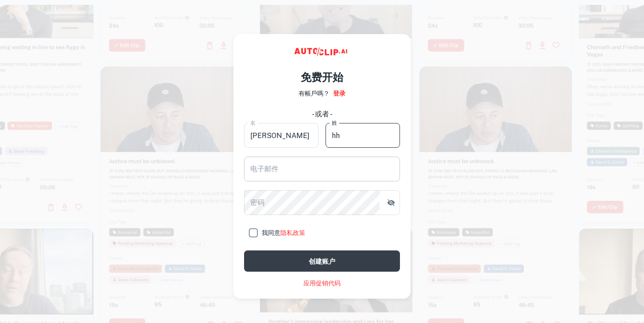 The width and height of the screenshot is (644, 323). Describe the element at coordinates (253, 123) in the screenshot. I see `font: 名` at that location.